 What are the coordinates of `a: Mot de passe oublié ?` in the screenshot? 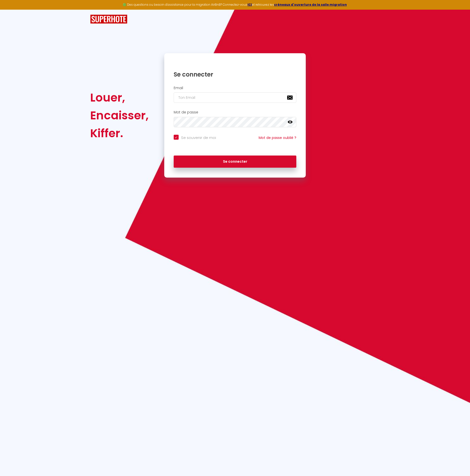 It's located at (278, 138).